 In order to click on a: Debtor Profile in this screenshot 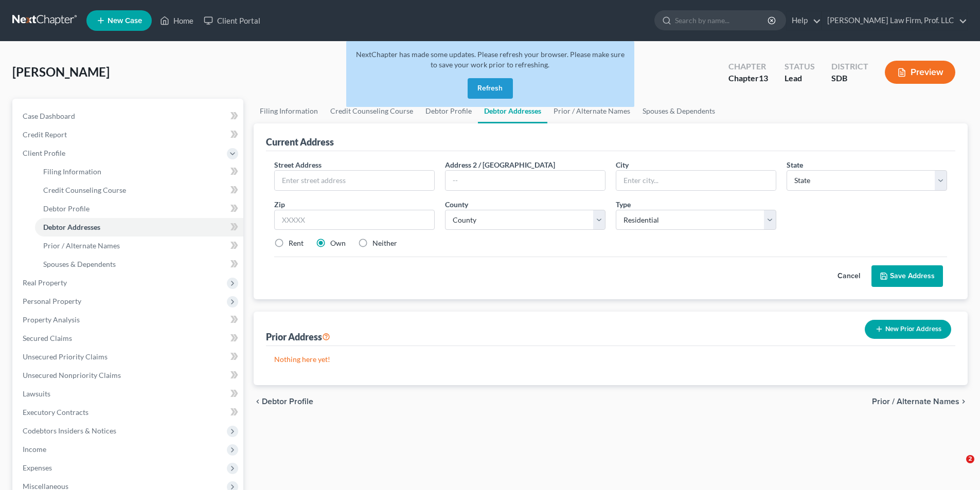, I will do `click(139, 209)`.